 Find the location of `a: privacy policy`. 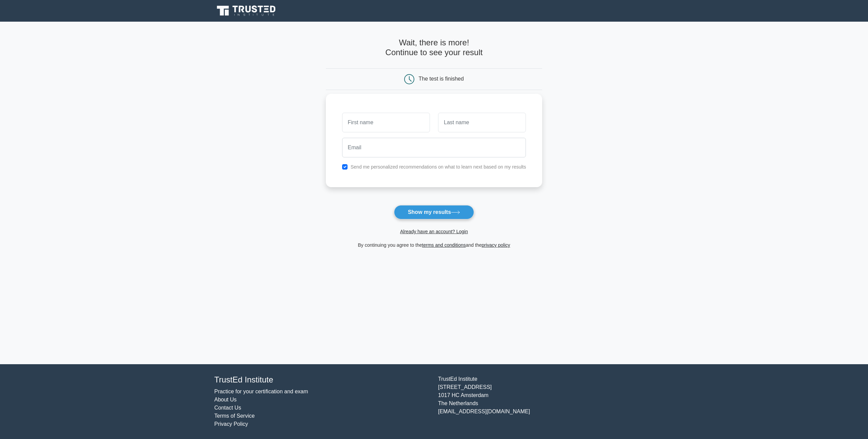

a: privacy policy is located at coordinates (496, 246).